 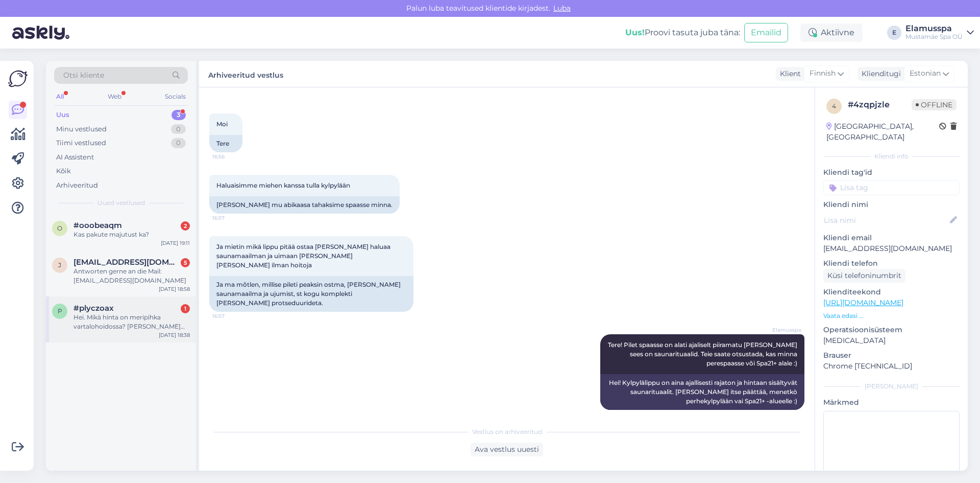 What do you see at coordinates (766, 32) in the screenshot?
I see `button: Emailid` at bounding box center [766, 32].